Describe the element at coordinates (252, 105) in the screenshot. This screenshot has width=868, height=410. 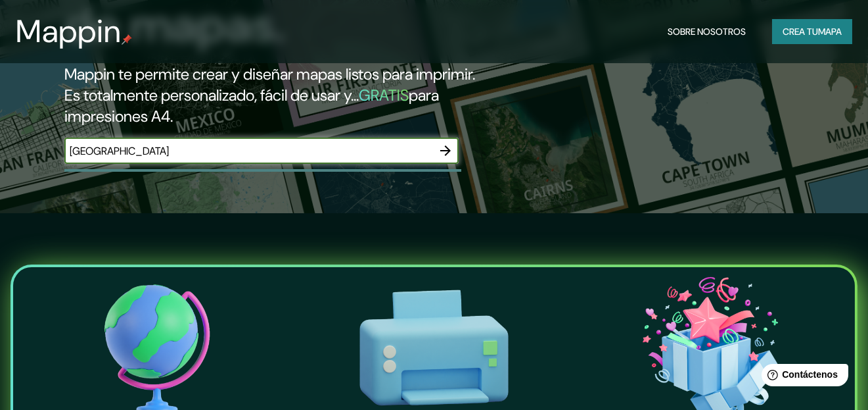
I see `font: para impresiones A4.` at that location.